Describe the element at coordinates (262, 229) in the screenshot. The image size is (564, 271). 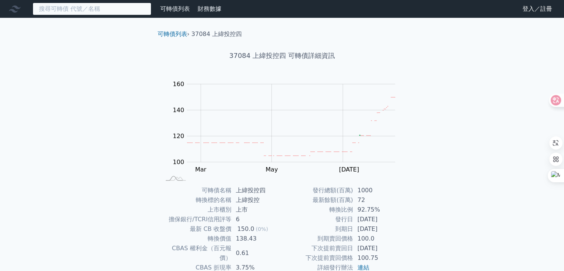
I see `span: (0%)` at that location.